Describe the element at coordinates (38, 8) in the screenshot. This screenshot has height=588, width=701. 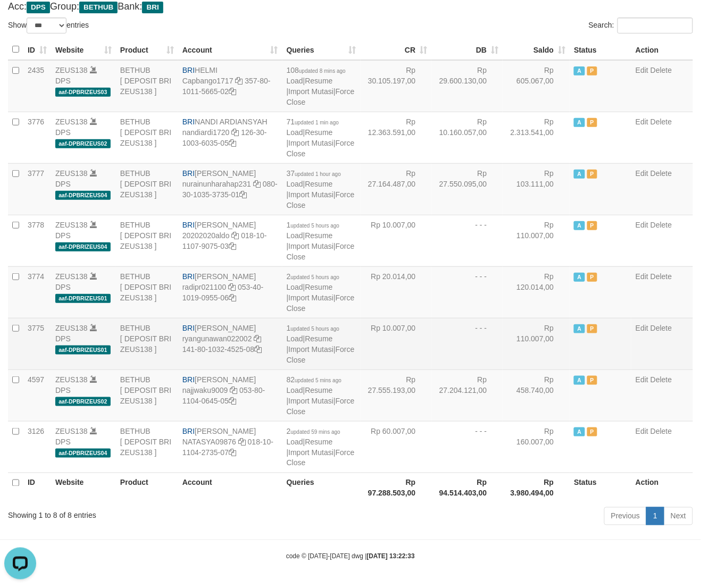
I see `span: DPS` at that location.